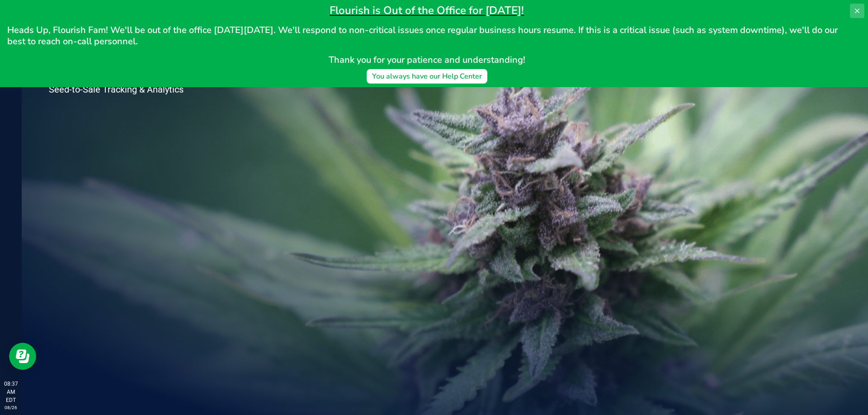 The height and width of the screenshot is (415, 868). Describe the element at coordinates (11, 392) in the screenshot. I see `p: 08:37 AM EDT` at that location.